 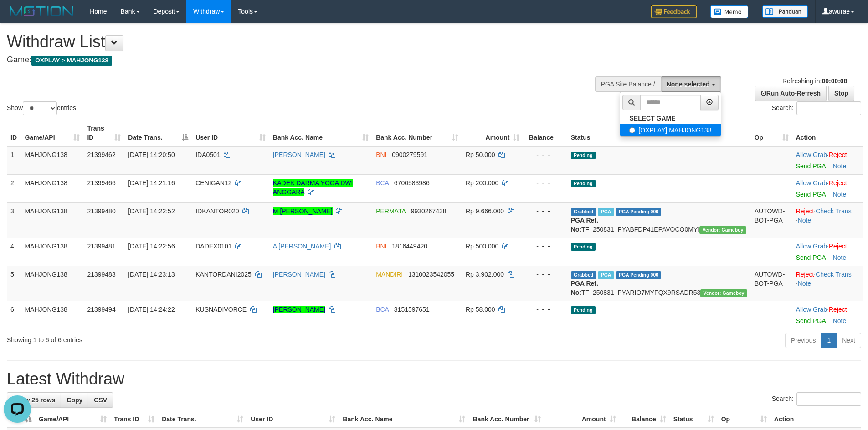 I want to click on span: Rp 50.000, so click(x=480, y=155).